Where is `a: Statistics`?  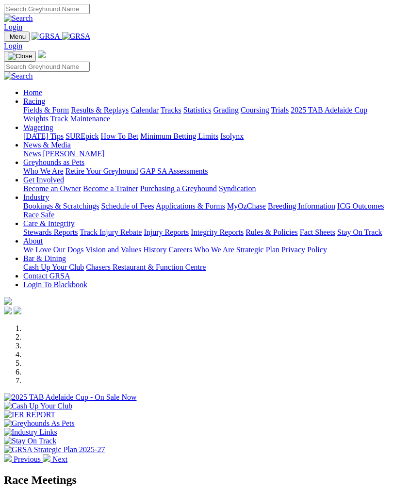
a: Statistics is located at coordinates (197, 110).